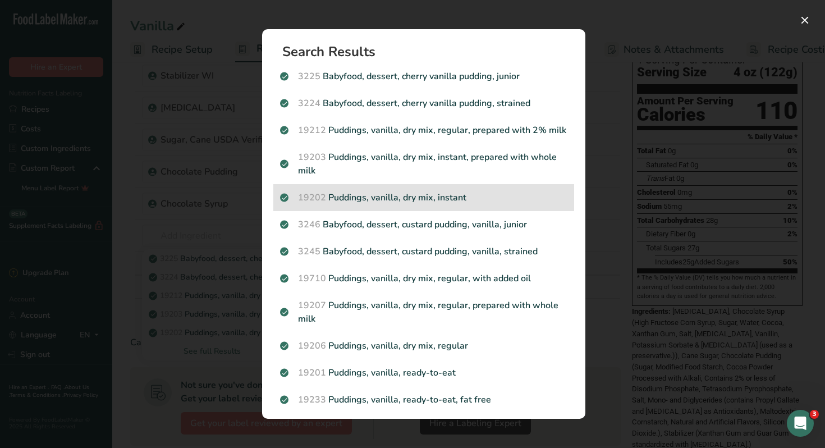  I want to click on p: Babyfood, dessert, cherry vanilla pudding, strained, so click(424, 103).